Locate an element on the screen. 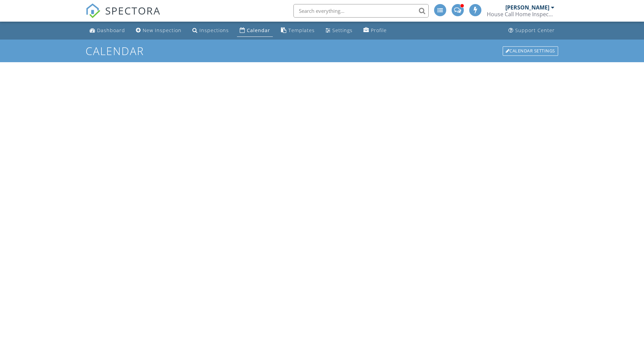 The height and width of the screenshot is (338, 644). a: Calendar is located at coordinates (255, 30).